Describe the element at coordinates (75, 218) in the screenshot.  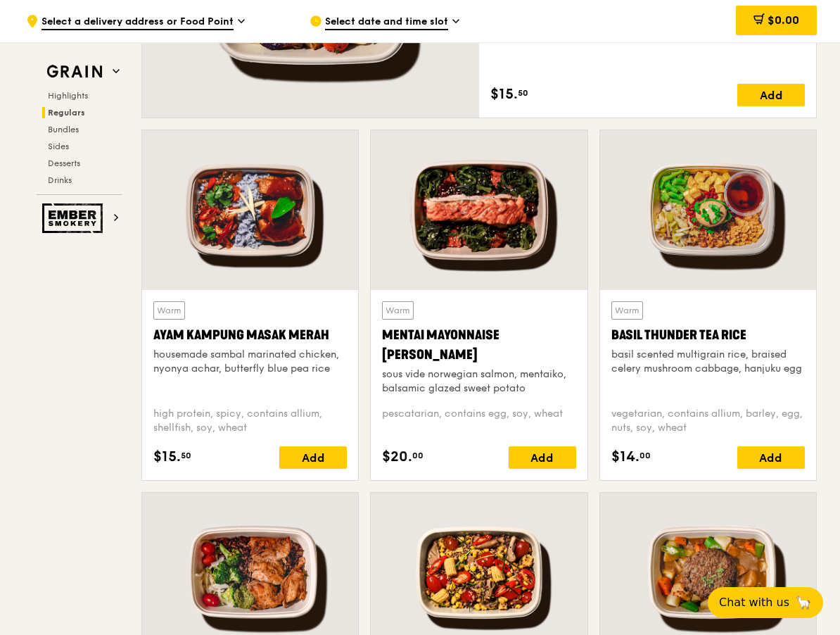
I see `img: Ember Smokery web logo` at that location.